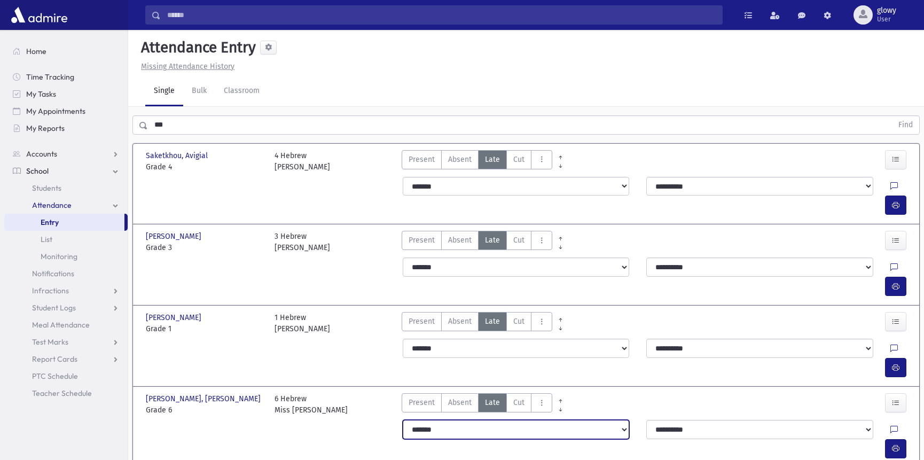 The width and height of the screenshot is (924, 460). Describe the element at coordinates (54, 308) in the screenshot. I see `span: Student Logs` at that location.